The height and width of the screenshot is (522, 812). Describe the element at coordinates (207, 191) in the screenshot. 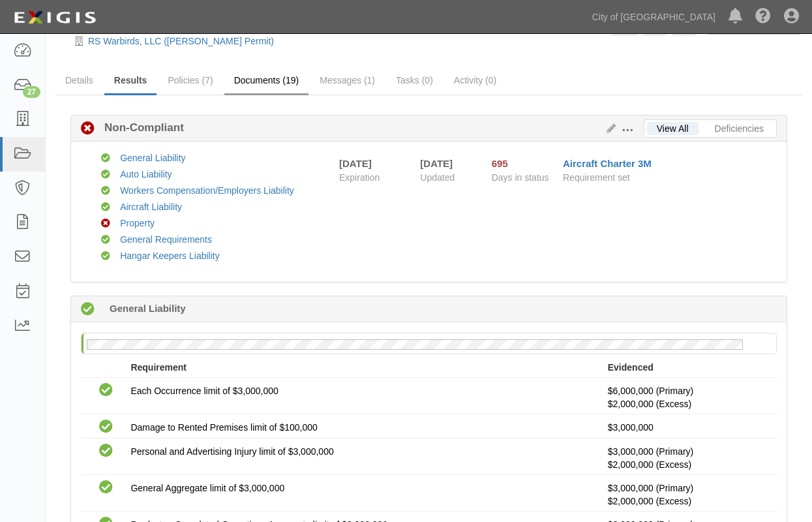

I see `a: Workers Compensation/Employers Liability` at that location.